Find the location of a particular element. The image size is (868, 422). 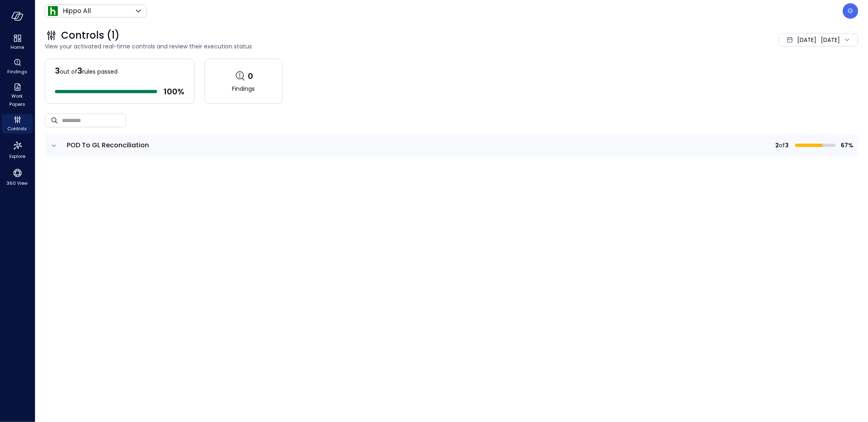

span: Controls is located at coordinates (18, 129).